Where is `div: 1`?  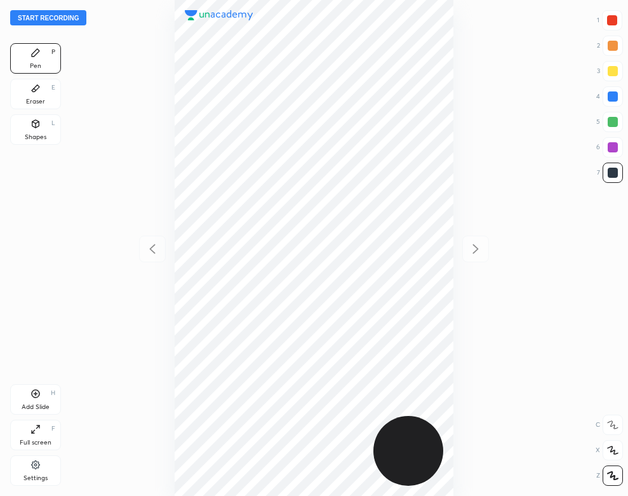
div: 1 is located at coordinates (610, 20).